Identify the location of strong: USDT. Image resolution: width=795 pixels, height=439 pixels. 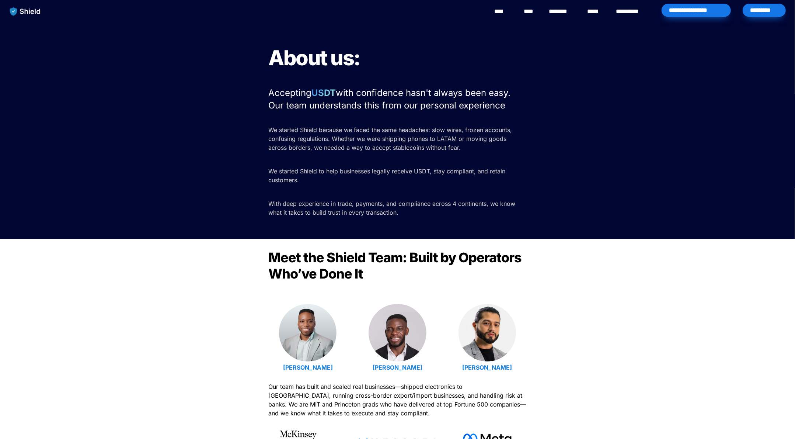
(324, 93).